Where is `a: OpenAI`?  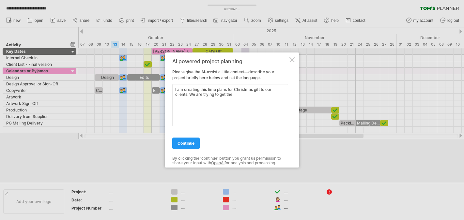
a: OpenAI is located at coordinates (217, 163).